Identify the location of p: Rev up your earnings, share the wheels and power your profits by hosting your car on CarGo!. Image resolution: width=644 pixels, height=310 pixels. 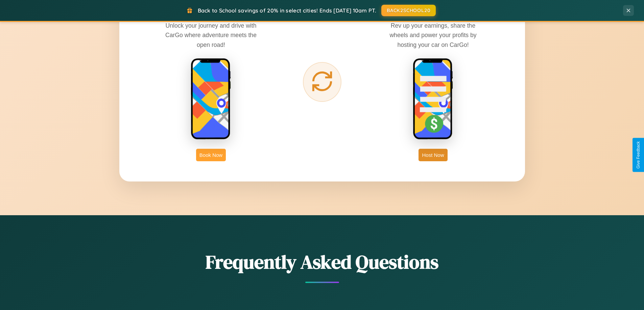
(433, 35).